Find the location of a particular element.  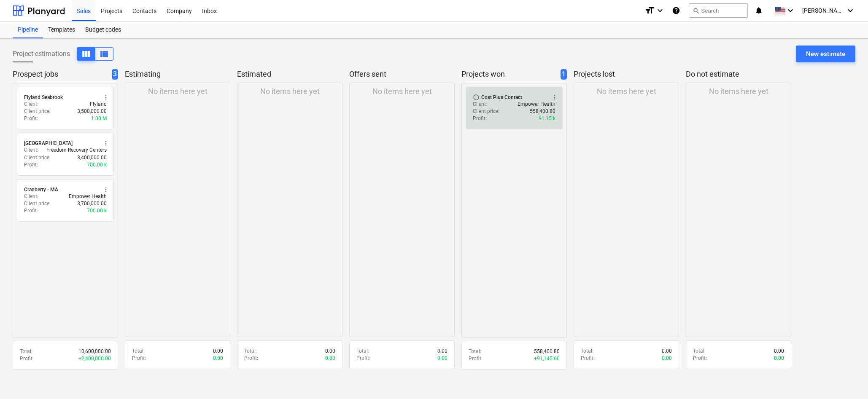

a: Templates is located at coordinates (62, 30).